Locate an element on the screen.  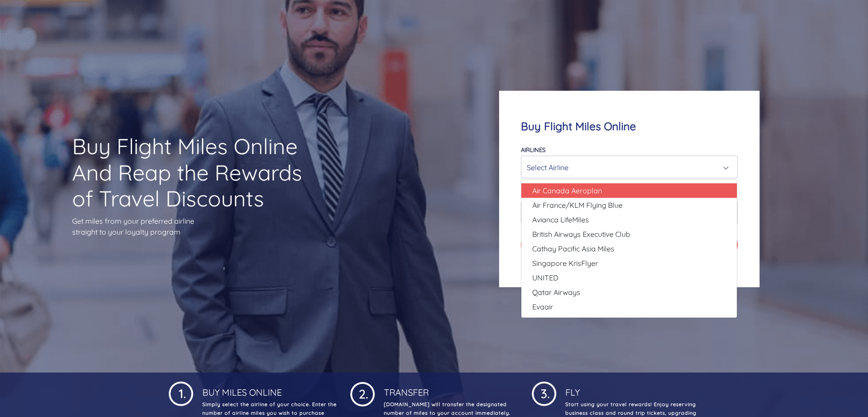
span: Singapore KrisFlyer is located at coordinates (565, 263).